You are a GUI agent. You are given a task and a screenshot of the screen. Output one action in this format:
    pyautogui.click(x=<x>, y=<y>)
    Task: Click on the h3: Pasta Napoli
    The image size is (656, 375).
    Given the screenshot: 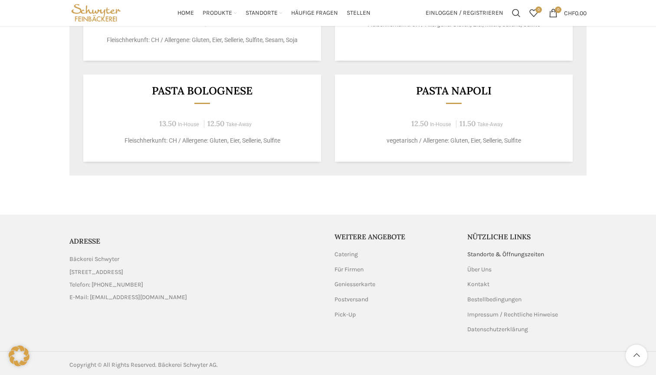 What is the action you would take?
    pyautogui.click(x=454, y=91)
    